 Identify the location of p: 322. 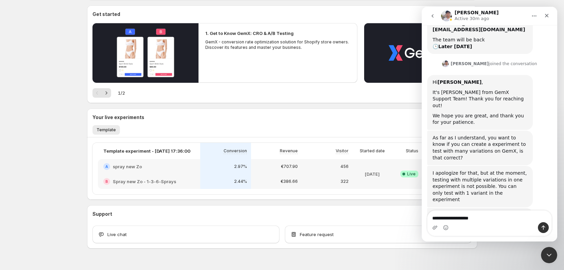
(344, 181).